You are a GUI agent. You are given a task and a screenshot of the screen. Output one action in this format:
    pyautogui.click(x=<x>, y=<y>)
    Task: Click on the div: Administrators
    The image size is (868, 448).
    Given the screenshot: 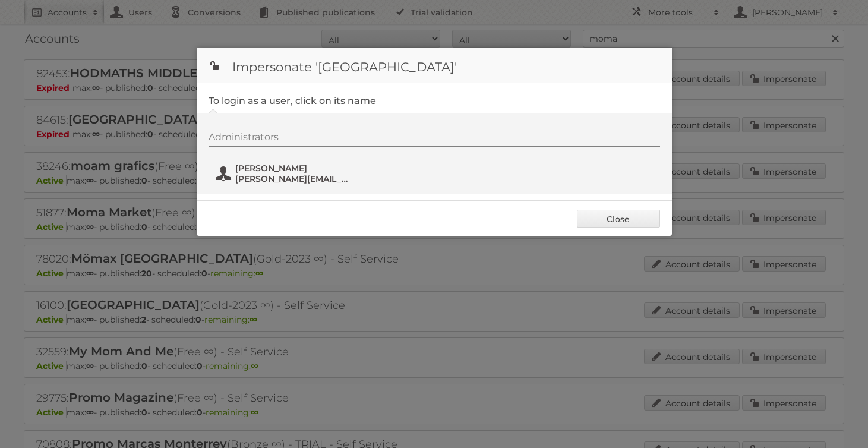 What is the action you would take?
    pyautogui.click(x=434, y=139)
    